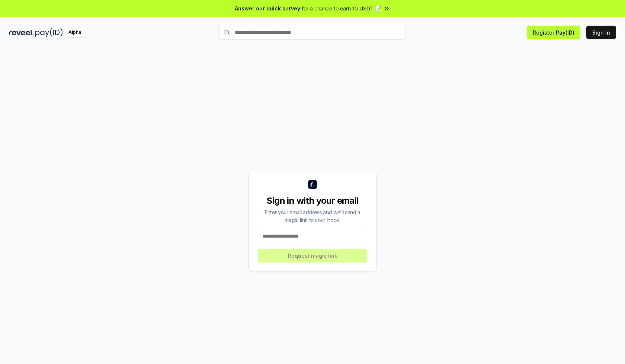  Describe the element at coordinates (312, 201) in the screenshot. I see `div: Sign in with your email` at that location.